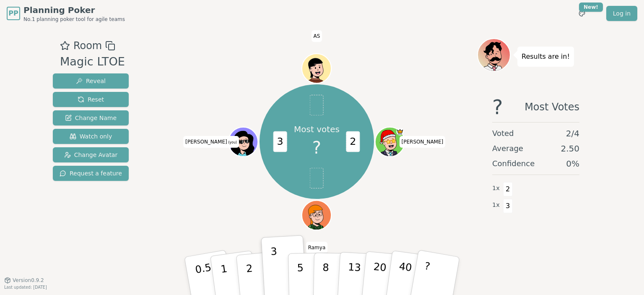  What do you see at coordinates (74, 10) in the screenshot?
I see `span: Planning Poker` at bounding box center [74, 10].